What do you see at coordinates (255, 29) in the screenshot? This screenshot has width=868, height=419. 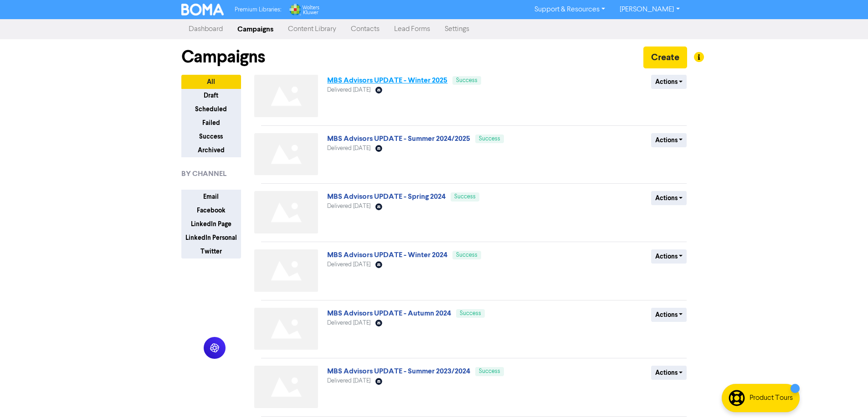 I see `a: Campaigns` at bounding box center [255, 29].